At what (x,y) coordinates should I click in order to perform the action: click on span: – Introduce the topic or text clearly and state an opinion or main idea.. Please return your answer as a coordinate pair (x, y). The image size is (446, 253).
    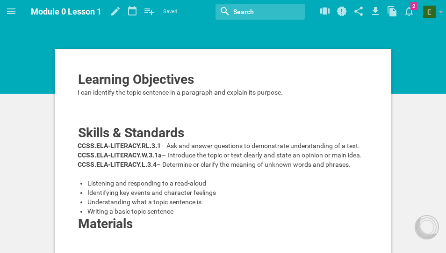
    Looking at the image, I should click on (262, 155).